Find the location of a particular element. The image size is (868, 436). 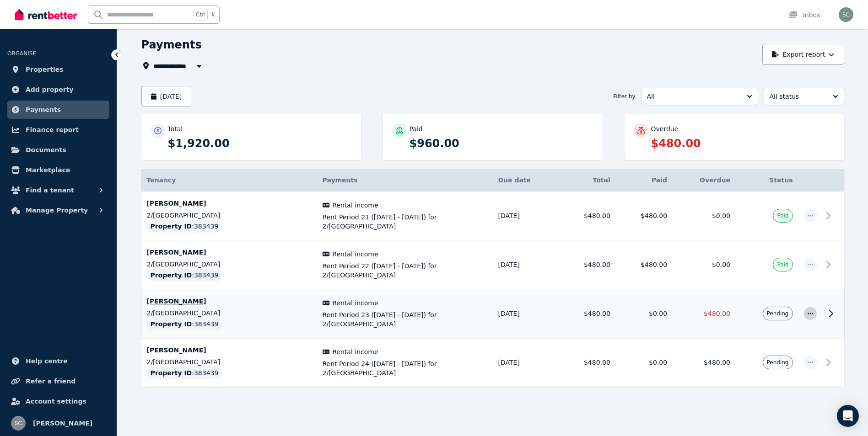

a: Documents is located at coordinates (58, 150).